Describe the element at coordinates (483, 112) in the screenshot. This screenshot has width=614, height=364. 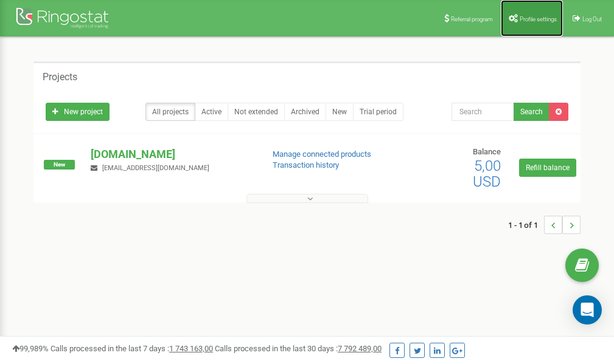
I see `input: Search` at that location.